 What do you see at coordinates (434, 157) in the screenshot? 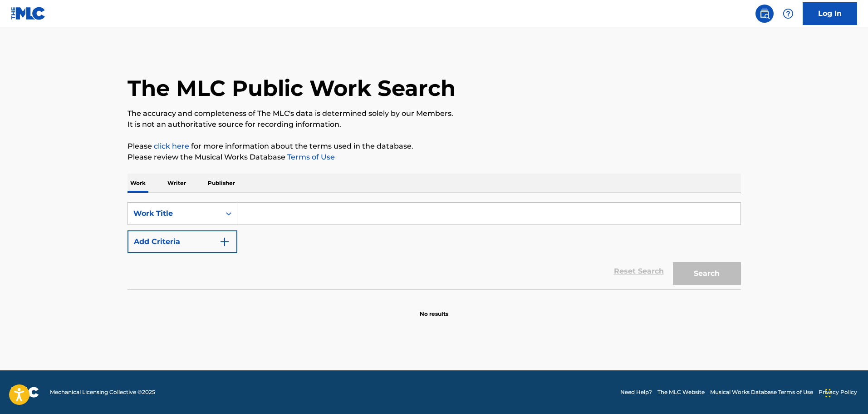
I see `p: Please review the Musical Works Database` at bounding box center [434, 157].